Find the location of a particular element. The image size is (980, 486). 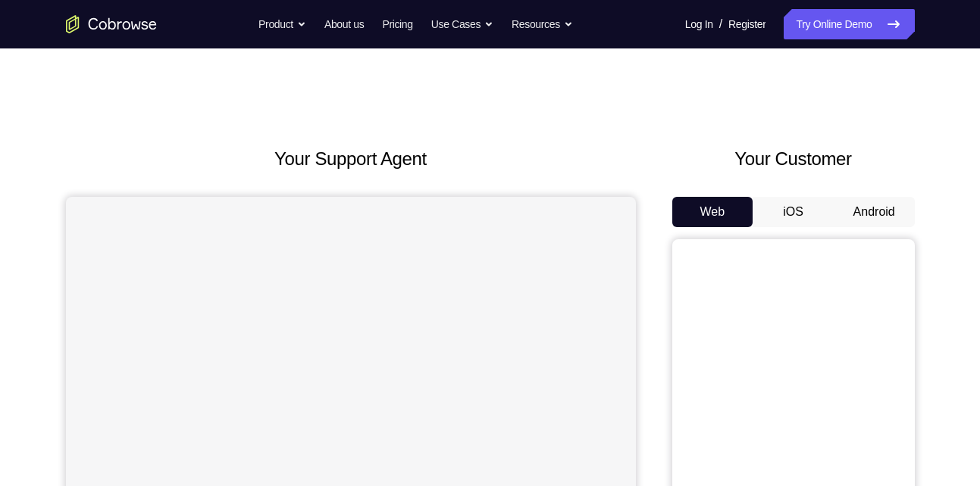

a: About us is located at coordinates (344, 24).